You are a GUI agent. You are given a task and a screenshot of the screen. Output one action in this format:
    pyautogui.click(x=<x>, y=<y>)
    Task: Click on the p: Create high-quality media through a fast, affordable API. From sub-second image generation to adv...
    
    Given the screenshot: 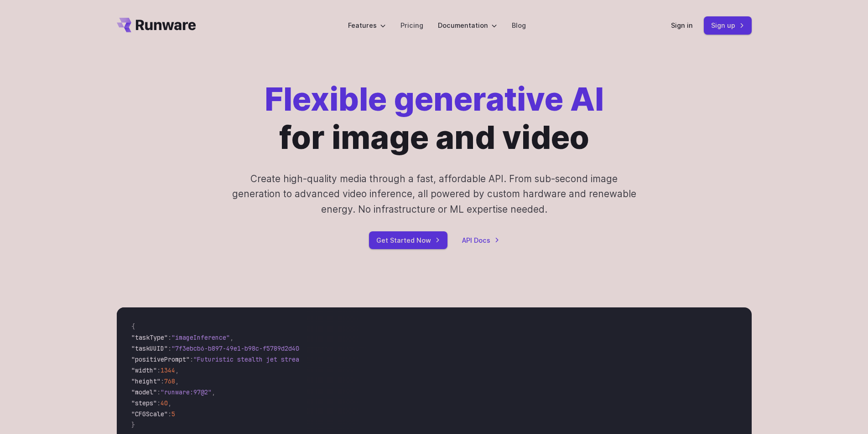 What is the action you would take?
    pyautogui.click(x=434, y=194)
    